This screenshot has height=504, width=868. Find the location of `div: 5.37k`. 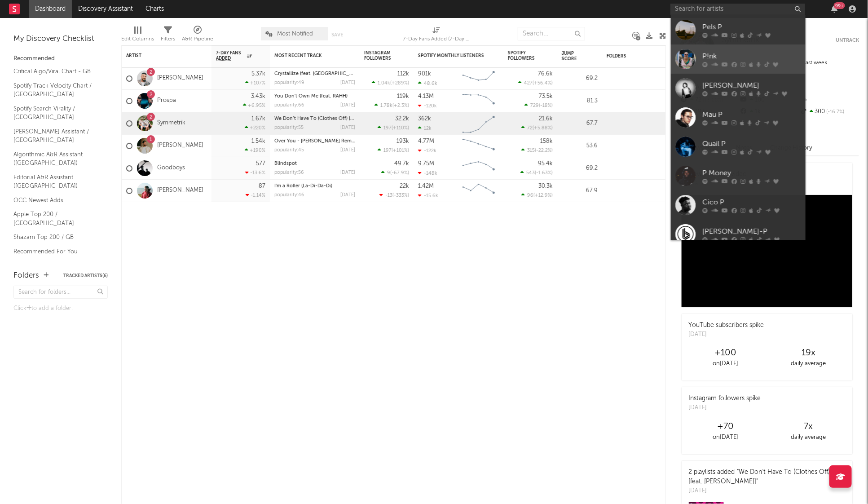

div: 5.37k is located at coordinates (259, 74).